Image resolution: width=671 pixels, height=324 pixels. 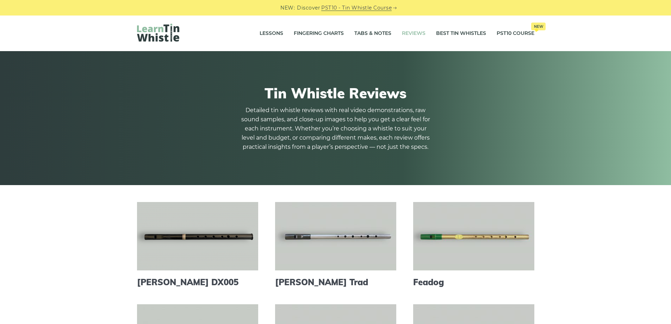 I want to click on a: PST10 CourseNew, so click(x=515, y=33).